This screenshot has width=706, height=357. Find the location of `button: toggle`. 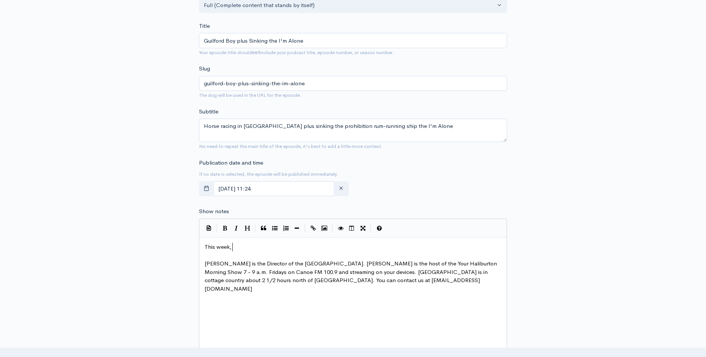

button: toggle is located at coordinates (207, 189).